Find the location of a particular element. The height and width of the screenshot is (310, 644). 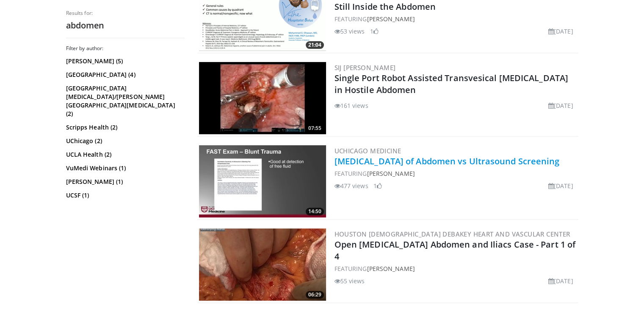

a: UCLA Health (2) is located at coordinates (124, 155).